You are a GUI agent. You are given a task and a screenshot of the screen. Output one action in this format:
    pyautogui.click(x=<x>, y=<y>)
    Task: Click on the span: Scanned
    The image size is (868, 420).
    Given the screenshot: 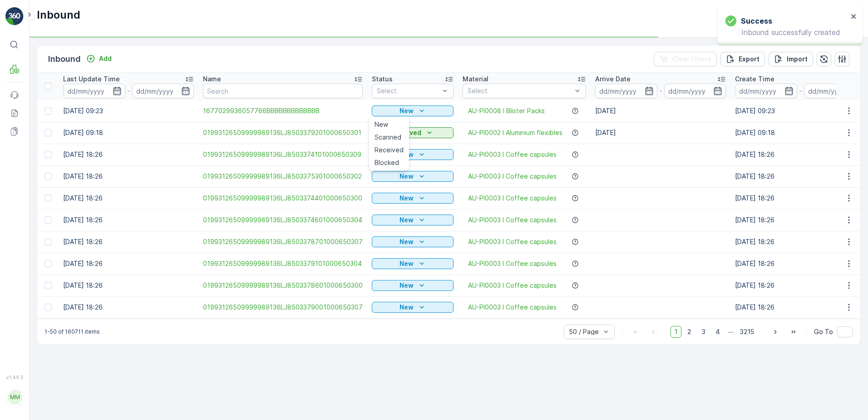 What is the action you would take?
    pyautogui.click(x=388, y=137)
    